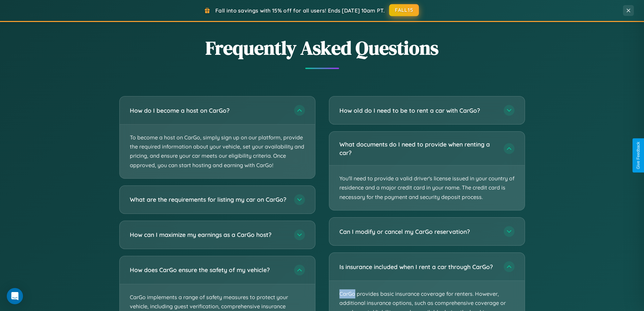  Describe the element at coordinates (209, 199) in the screenshot. I see `h3: What are the requirements for listing my car on CarGo?` at that location.